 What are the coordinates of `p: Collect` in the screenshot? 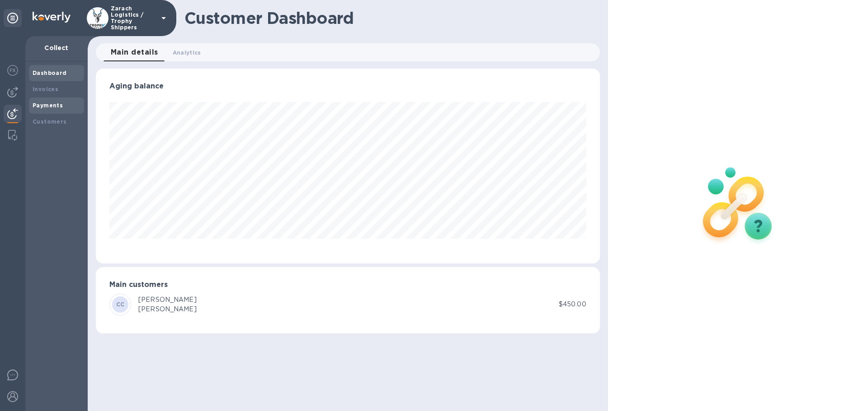 It's located at (57, 48).